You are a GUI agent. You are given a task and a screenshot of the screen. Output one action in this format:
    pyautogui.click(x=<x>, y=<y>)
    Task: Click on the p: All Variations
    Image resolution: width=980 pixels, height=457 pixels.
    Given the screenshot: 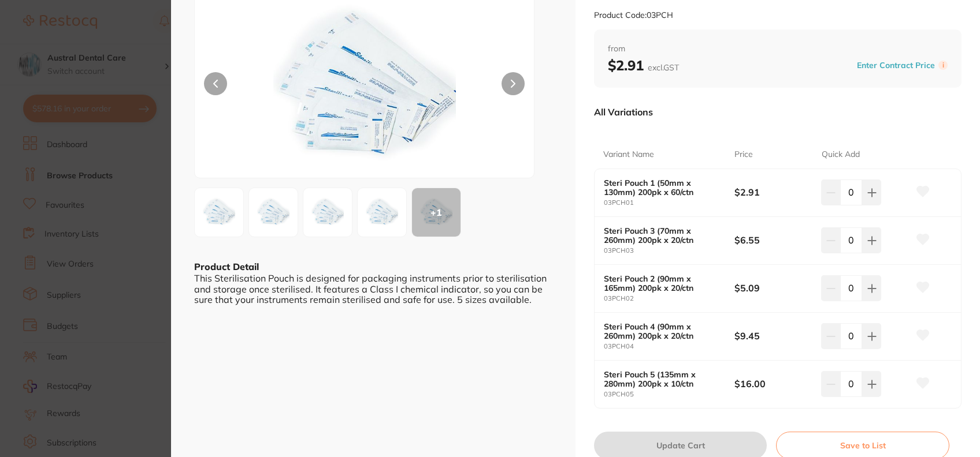 What is the action you would take?
    pyautogui.click(x=624, y=112)
    